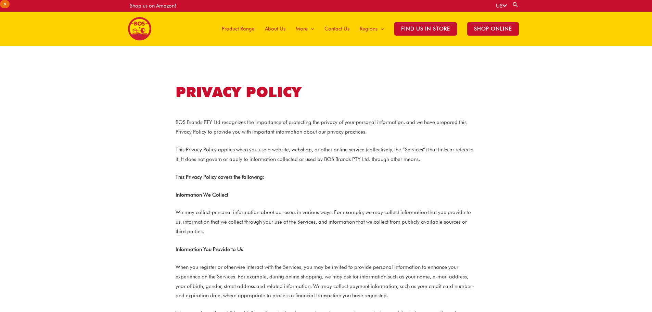 This screenshot has height=312, width=652. Describe the element at coordinates (275, 29) in the screenshot. I see `a: About Us` at that location.